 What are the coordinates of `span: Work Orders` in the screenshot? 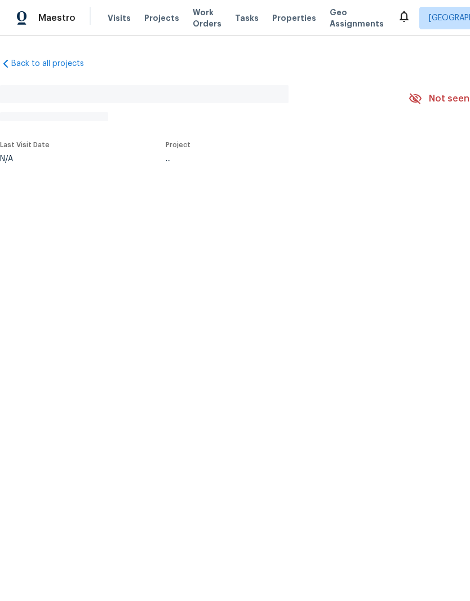 It's located at (207, 18).